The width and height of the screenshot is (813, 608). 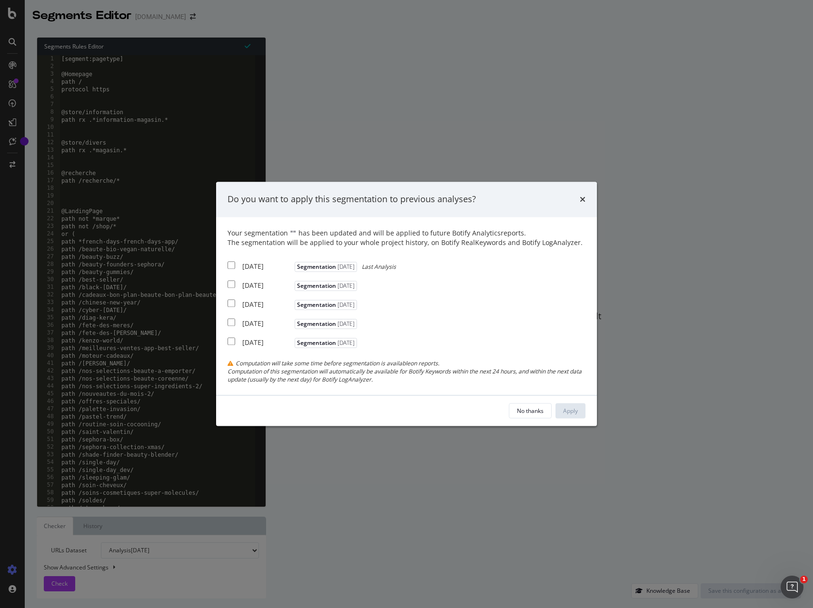 I want to click on div: Your segmentation has been updated and will be applied to future Botify Analytics reports., so click(x=406, y=238).